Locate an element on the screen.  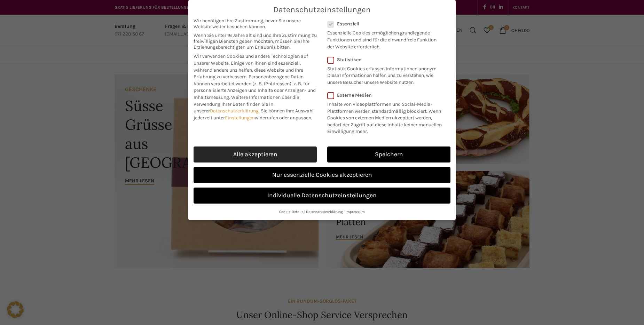
span: Personenbezogene Daten können verarbeitet werden (z. B. IP-Adressen), z. B. für personalisierte A... is located at coordinates (255, 87).